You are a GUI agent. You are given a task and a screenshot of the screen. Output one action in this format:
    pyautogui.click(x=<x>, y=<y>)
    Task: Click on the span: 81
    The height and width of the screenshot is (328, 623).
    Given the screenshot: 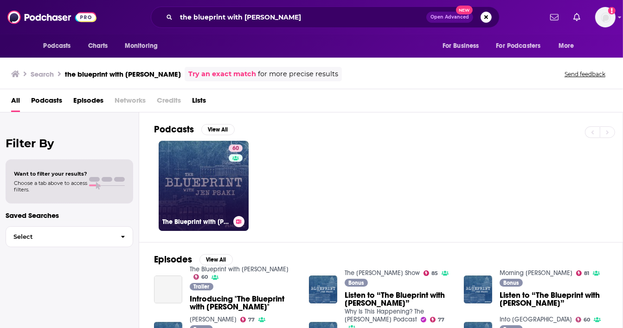 What is the action you would take?
    pyautogui.click(x=587, y=273)
    